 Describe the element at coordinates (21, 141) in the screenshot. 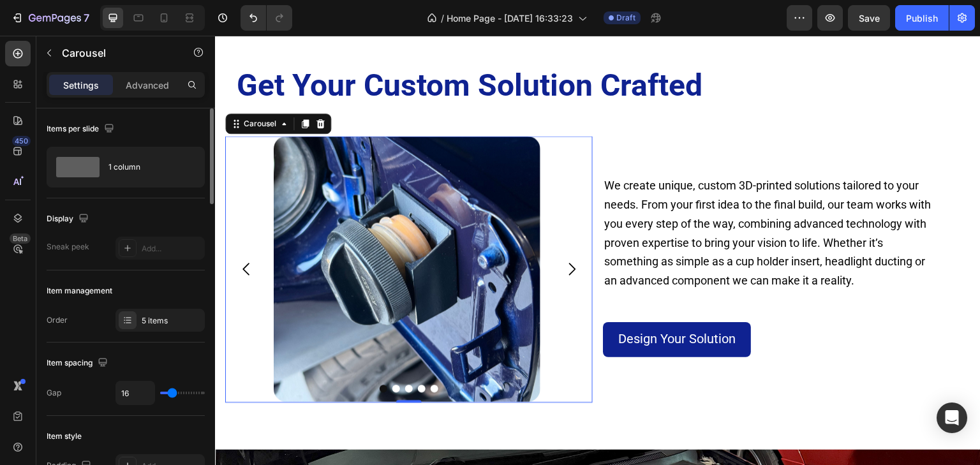

I see `div: 450` at that location.